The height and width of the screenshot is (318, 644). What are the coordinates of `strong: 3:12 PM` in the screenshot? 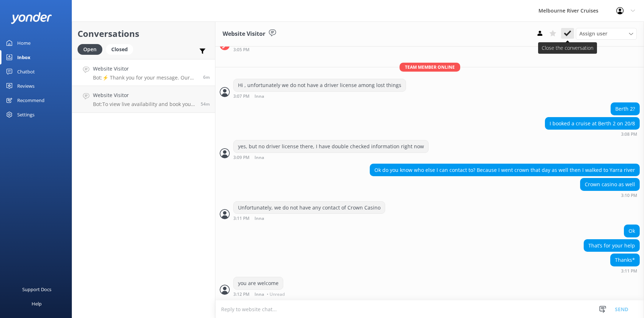 It's located at (241, 295).